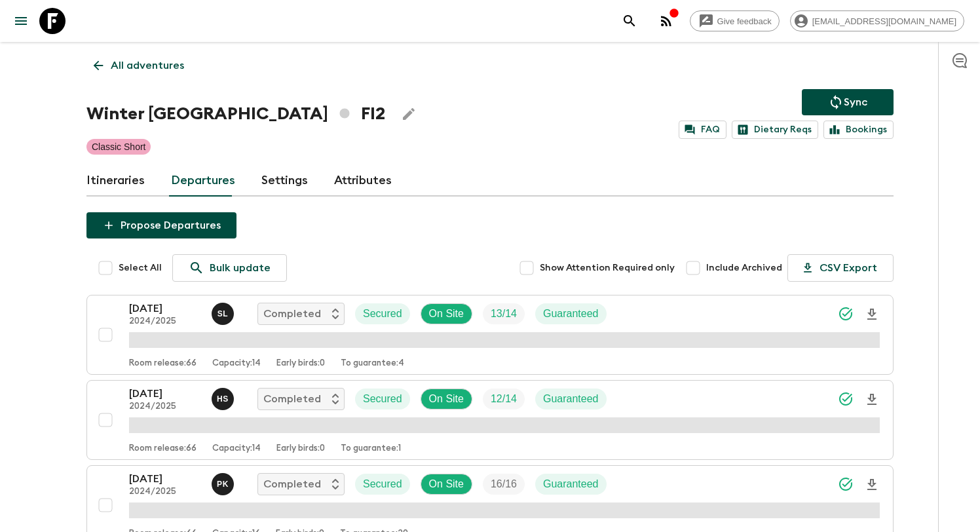 The width and height of the screenshot is (980, 532). Describe the element at coordinates (115, 181) in the screenshot. I see `a: Itineraries` at that location.